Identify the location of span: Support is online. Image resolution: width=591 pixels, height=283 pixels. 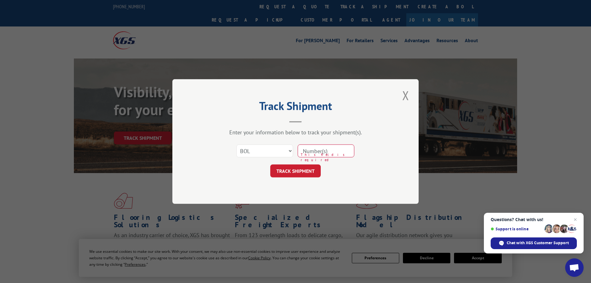
(517, 229).